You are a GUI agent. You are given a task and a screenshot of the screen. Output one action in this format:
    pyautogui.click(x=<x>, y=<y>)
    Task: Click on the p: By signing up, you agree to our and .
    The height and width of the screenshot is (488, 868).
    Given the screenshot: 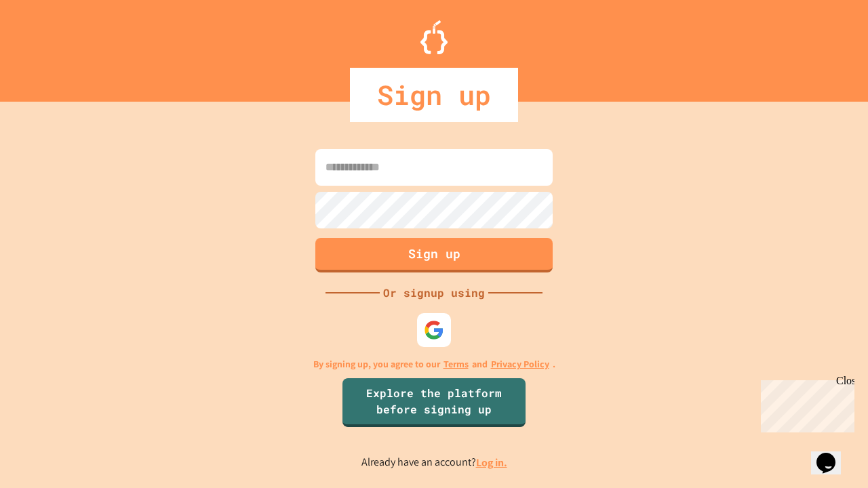 What is the action you would take?
    pyautogui.click(x=434, y=364)
    